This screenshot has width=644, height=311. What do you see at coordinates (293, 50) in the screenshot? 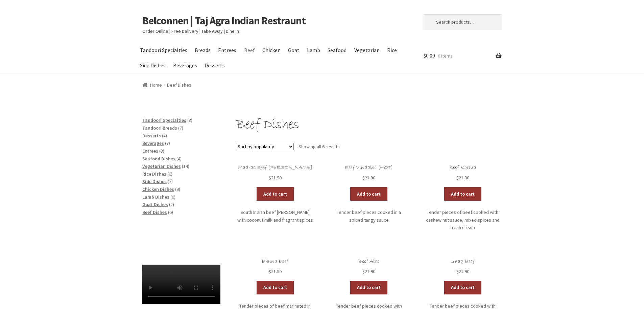
I see `a: Goat` at bounding box center [293, 50].